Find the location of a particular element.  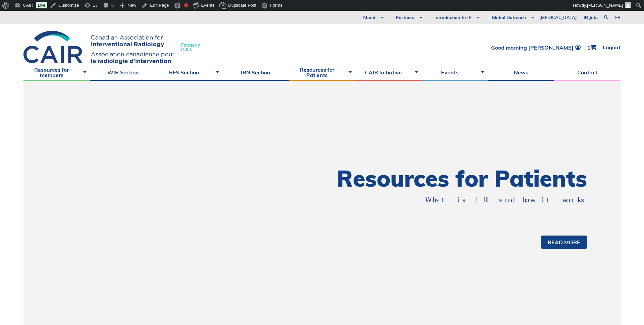

a: FormerlyCIRA is located at coordinates (115, 47).